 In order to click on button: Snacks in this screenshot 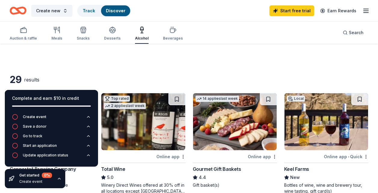, I will do `click(83, 34)`.